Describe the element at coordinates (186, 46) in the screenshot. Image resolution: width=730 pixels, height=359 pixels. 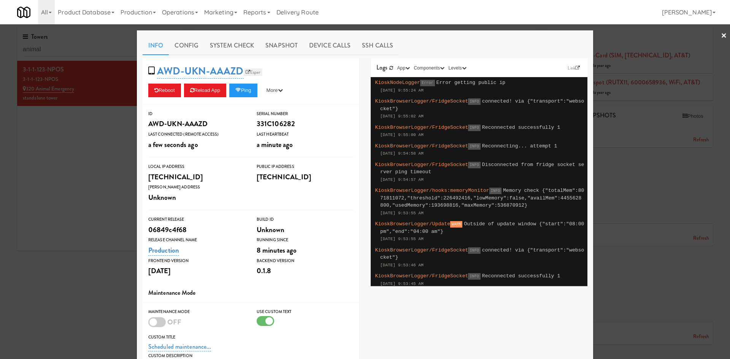
I see `a: Config` at that location.